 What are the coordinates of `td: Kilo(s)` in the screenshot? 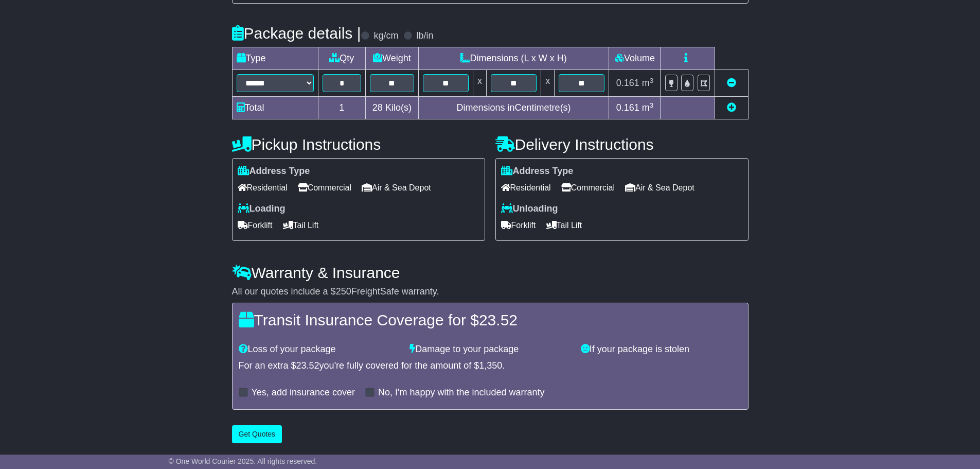 It's located at (392, 108).